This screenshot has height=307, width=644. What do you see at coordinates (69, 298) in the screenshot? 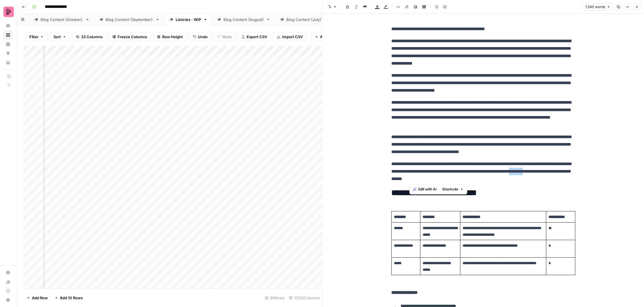
I see `button: Add 10 Rows` at bounding box center [69, 298].